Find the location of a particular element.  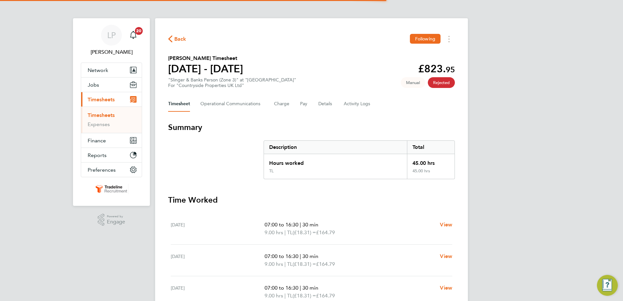

button: Activity Logs is located at coordinates (358, 104).